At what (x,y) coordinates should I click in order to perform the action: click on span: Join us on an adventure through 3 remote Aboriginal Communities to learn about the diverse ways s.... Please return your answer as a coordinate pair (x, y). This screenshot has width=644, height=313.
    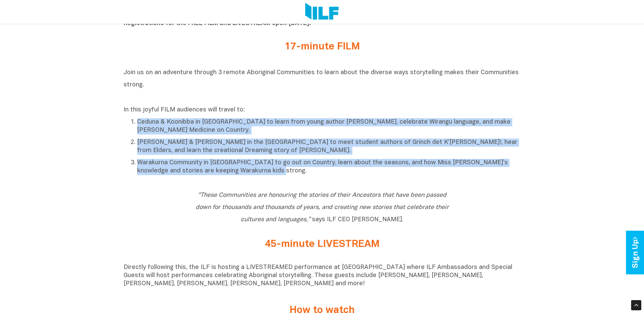
    Looking at the image, I should click on (321, 79).